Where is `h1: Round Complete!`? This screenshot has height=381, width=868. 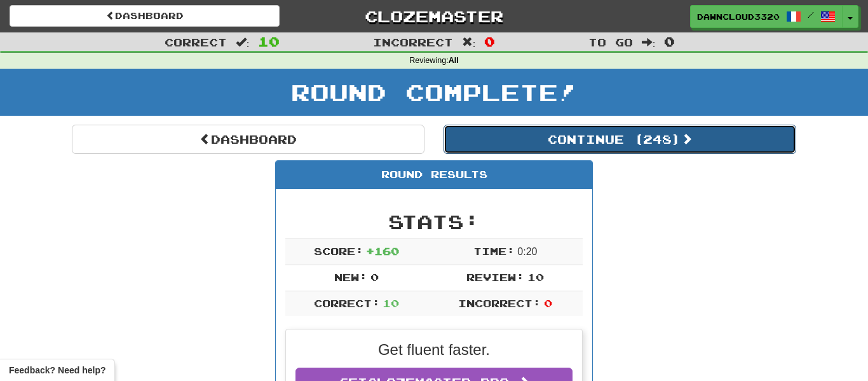
h1: Round Complete! is located at coordinates (434, 92).